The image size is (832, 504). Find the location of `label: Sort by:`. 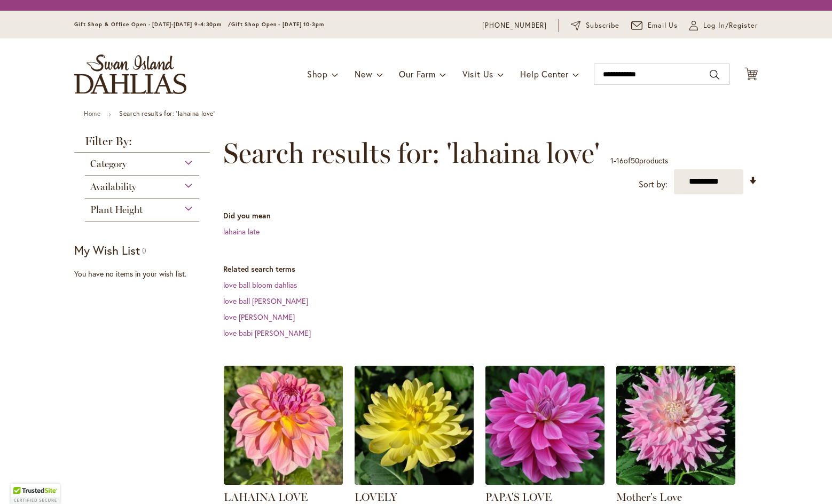

label: Sort by: is located at coordinates (653, 184).